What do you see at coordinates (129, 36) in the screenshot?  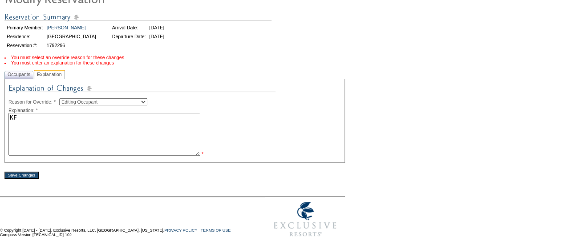 I see `td: Departure Date:` at bounding box center [129, 36].